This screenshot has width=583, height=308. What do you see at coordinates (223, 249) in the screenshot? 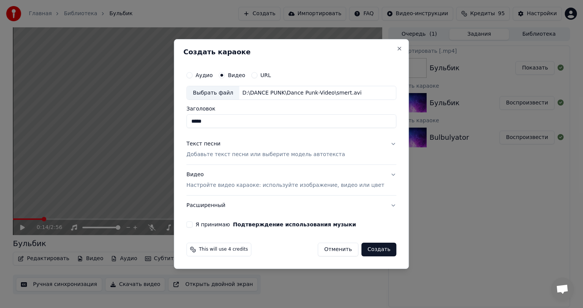
I see `span: This will use 4 credits` at bounding box center [223, 249].